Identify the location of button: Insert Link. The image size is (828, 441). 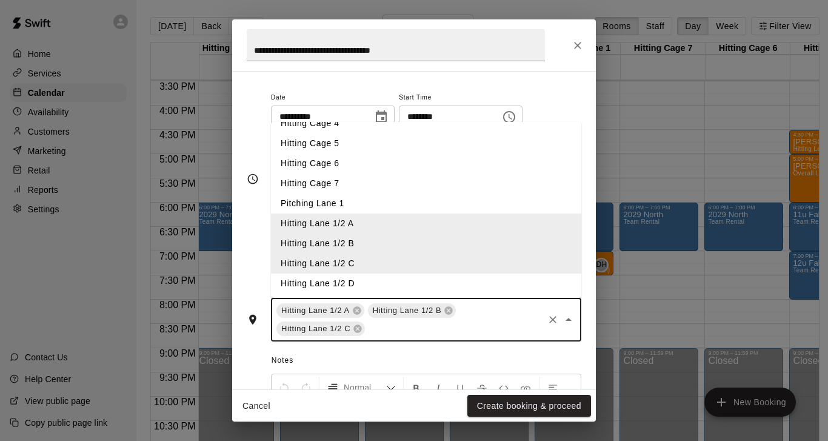
(525, 387).